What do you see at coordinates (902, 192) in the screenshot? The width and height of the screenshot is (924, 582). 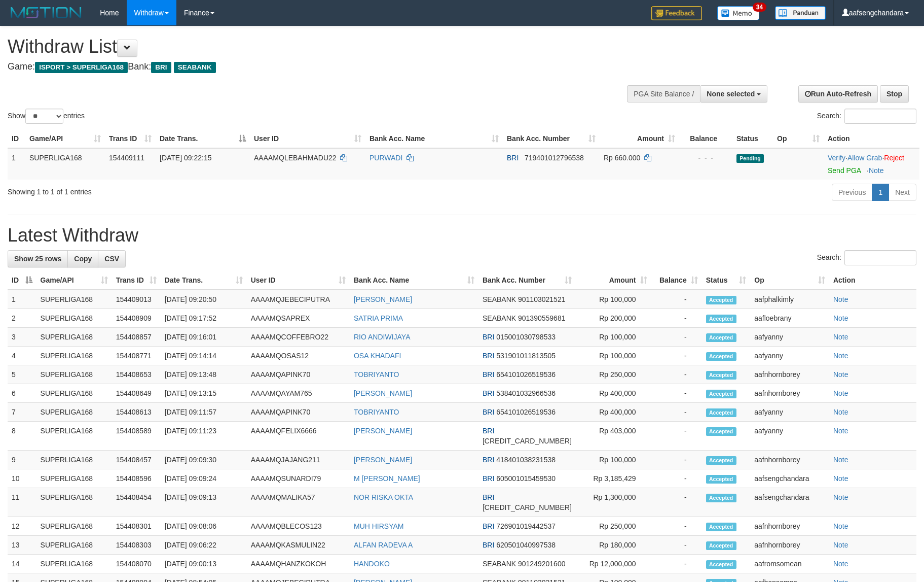 I see `a: Next` at bounding box center [902, 192].